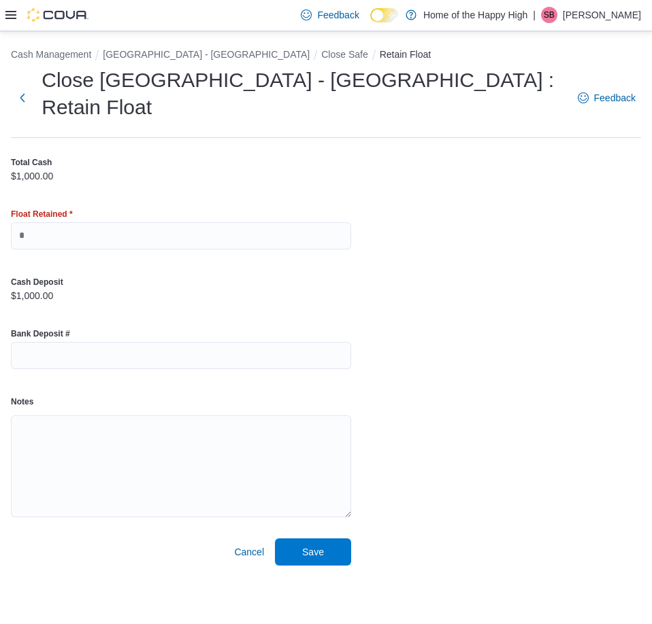 Image resolution: width=652 pixels, height=624 pixels. Describe the element at coordinates (405, 54) in the screenshot. I see `button: Retain Float` at that location.